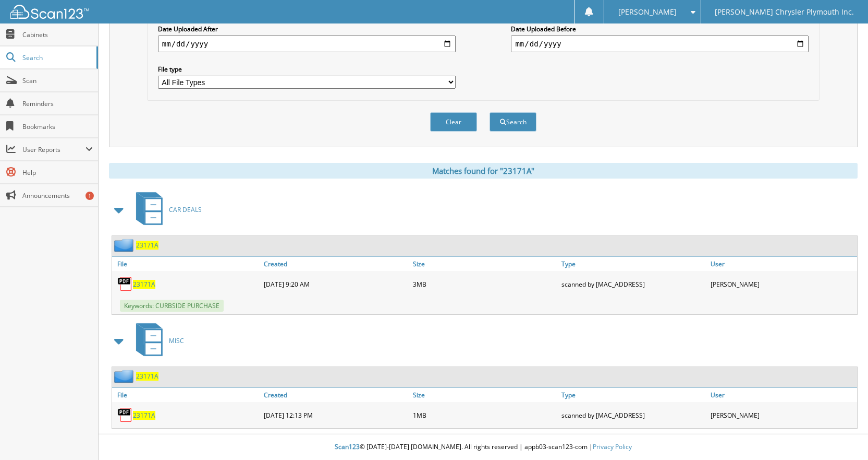 This screenshot has height=460, width=868. Describe the element at coordinates (172, 305) in the screenshot. I see `span: Keywords: CURBSIDE PURCHASE` at that location.